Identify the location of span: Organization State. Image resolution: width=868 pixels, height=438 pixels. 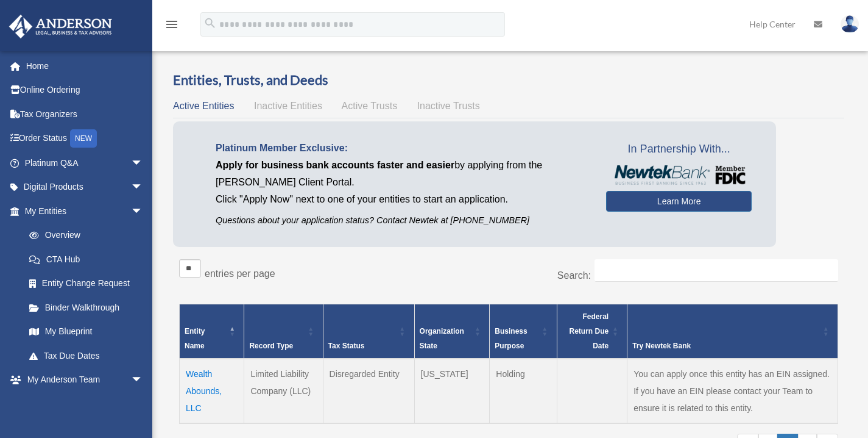
(442, 338).